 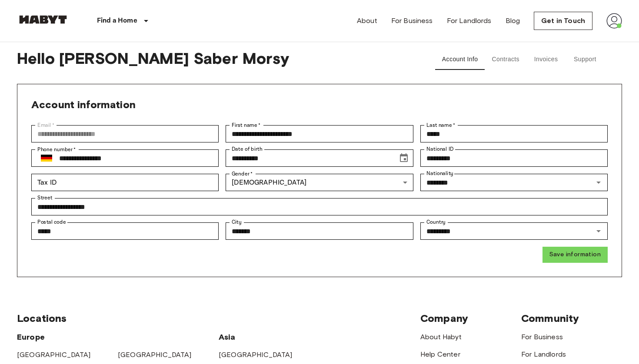 What do you see at coordinates (125, 134) in the screenshot?
I see `div: Email` at bounding box center [125, 134].